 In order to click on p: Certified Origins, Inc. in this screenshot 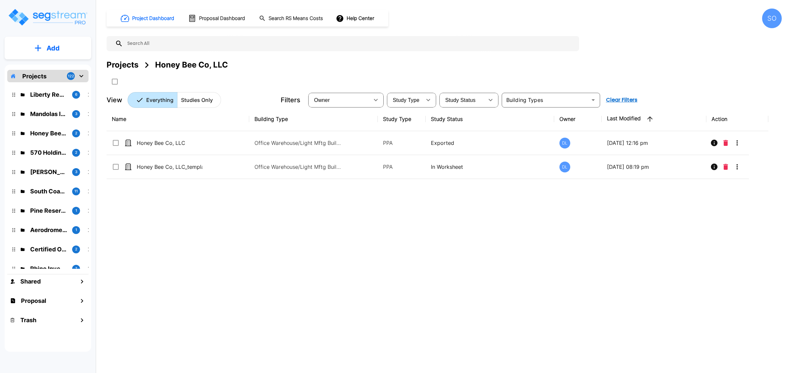, I will do `click(49, 249)`.